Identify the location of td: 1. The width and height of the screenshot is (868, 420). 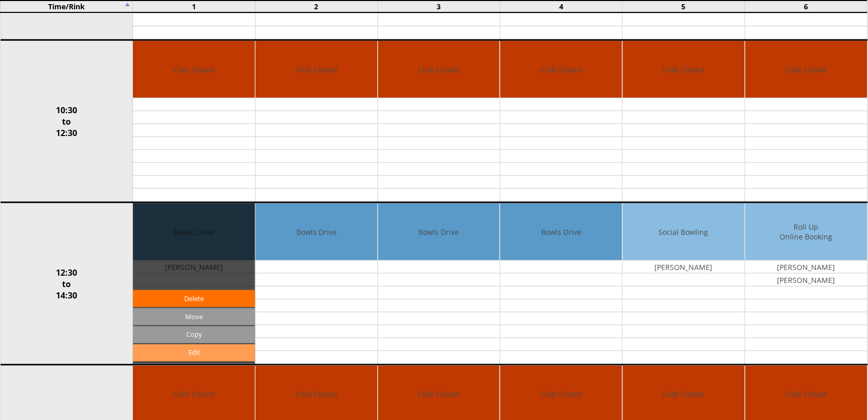
(194, 6).